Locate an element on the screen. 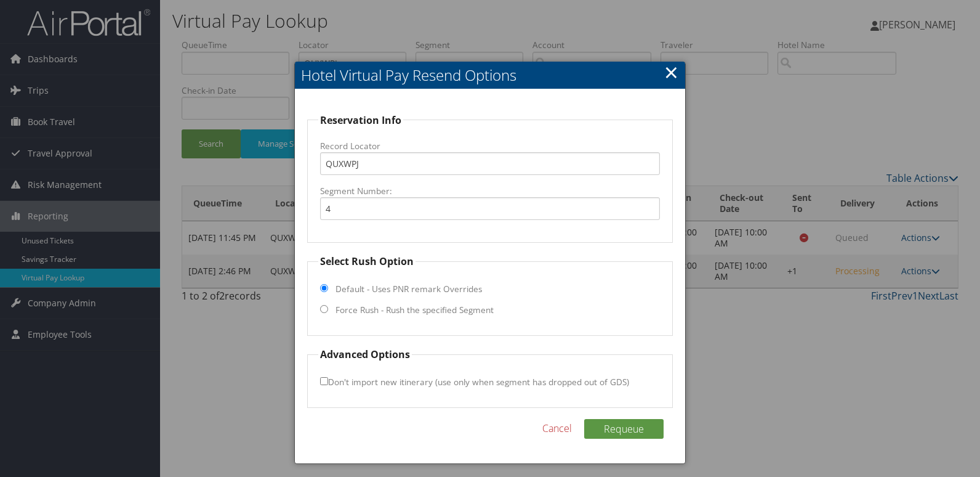 The height and width of the screenshot is (477, 980). label: Don't import new itinerary (use only when segment has dropped out of GDS) is located at coordinates (475, 382).